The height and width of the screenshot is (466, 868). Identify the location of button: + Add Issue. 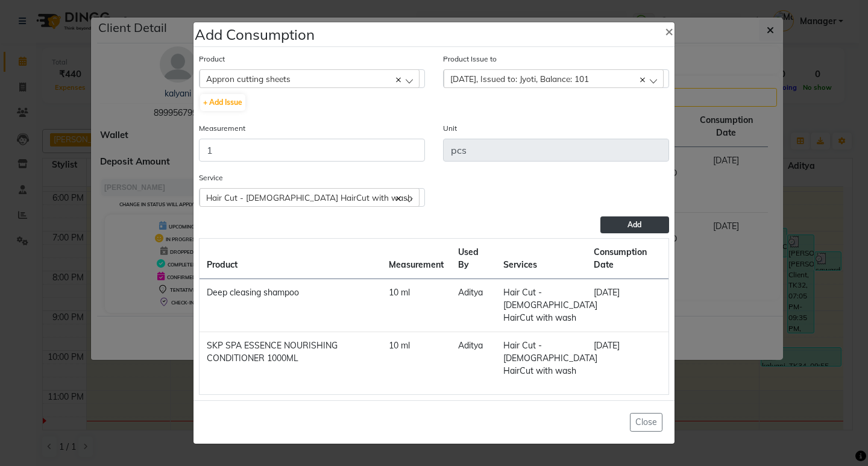
(222, 102).